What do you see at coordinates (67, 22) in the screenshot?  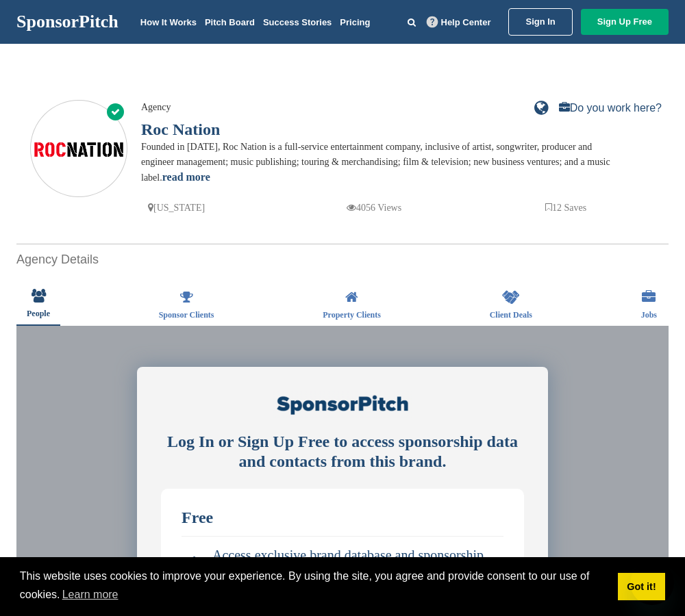 I see `a: SponsorPitch` at bounding box center [67, 22].